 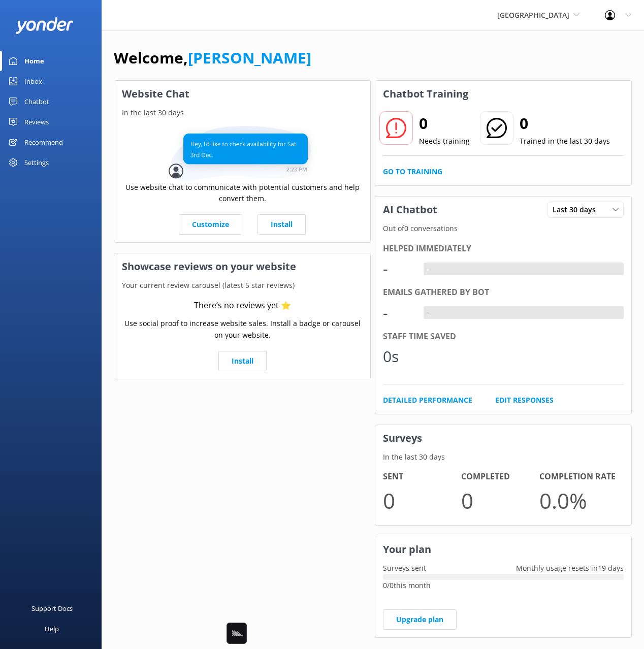 What do you see at coordinates (412, 172) in the screenshot?
I see `a: Go to Training` at bounding box center [412, 172].